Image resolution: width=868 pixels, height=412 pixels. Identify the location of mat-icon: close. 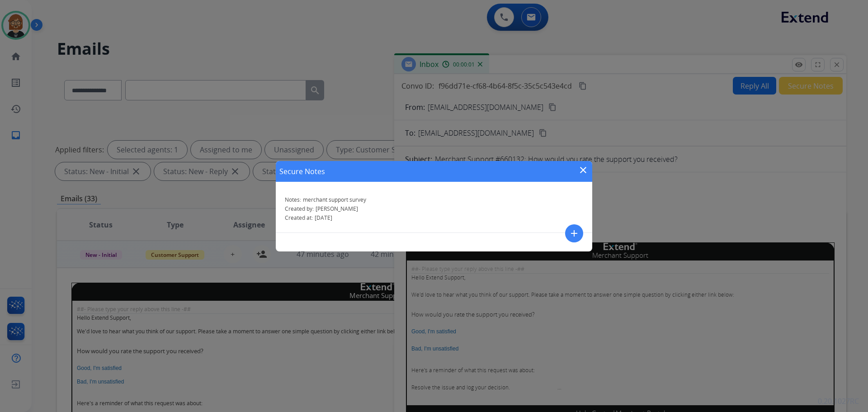
(583, 170).